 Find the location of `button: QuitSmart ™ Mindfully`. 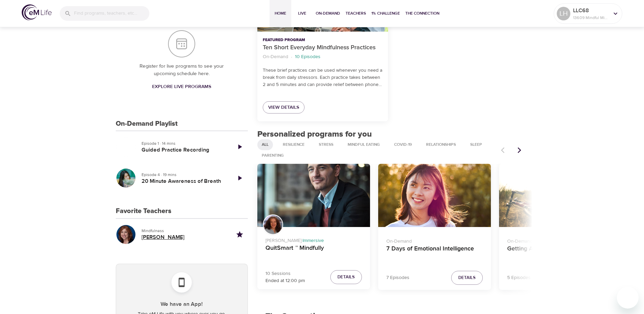

button: QuitSmart ™ Mindfully is located at coordinates (314, 195).